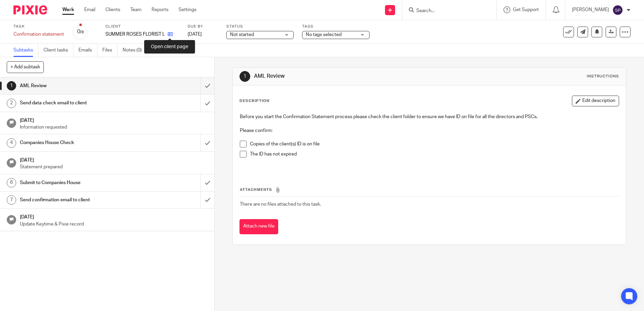 The image size is (644, 311). I want to click on label: Due by, so click(203, 27).